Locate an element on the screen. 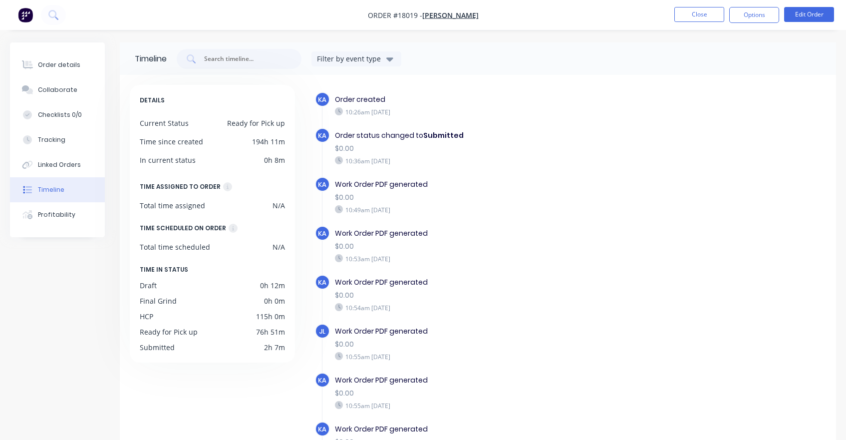 The width and height of the screenshot is (846, 440). button: Checklists 0/0 is located at coordinates (57, 115).